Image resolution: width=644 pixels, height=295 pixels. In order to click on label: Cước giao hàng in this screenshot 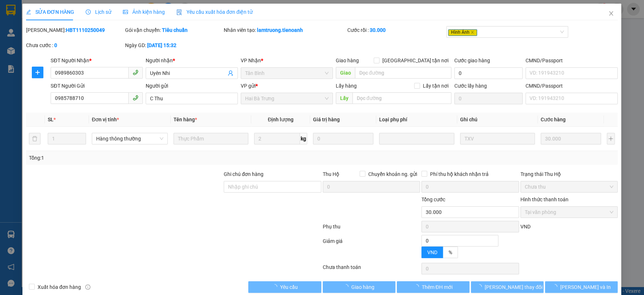, I will do `click(472, 61)`.